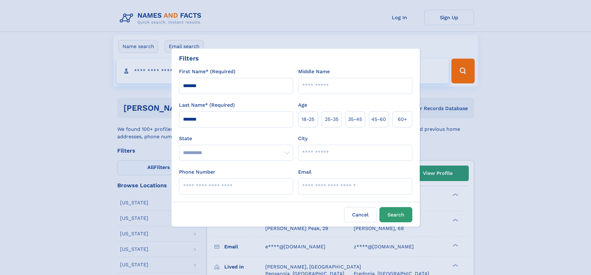  What do you see at coordinates (236, 139) in the screenshot?
I see `label: State` at bounding box center [236, 139].